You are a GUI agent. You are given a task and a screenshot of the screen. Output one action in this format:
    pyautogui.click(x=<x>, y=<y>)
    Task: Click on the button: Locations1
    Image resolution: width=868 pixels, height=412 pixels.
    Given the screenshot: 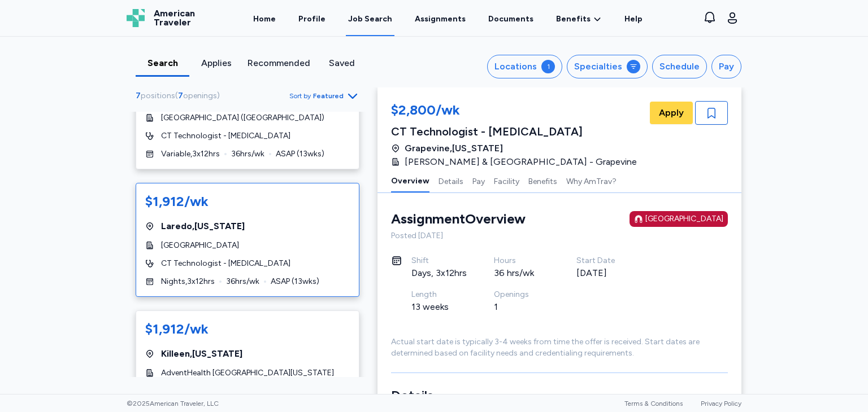 What is the action you would take?
    pyautogui.click(x=524, y=67)
    